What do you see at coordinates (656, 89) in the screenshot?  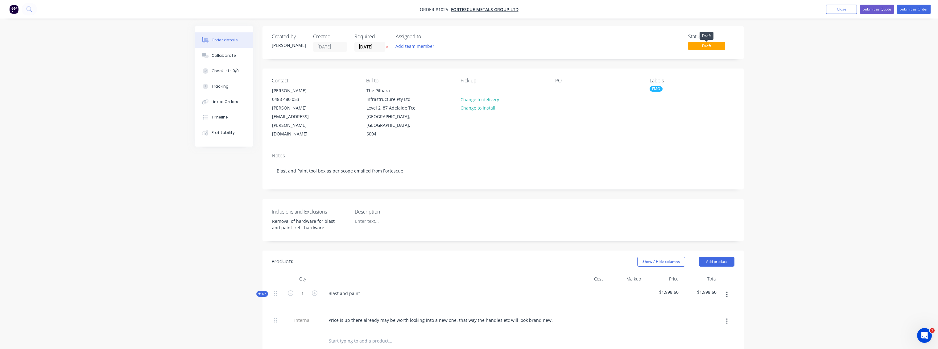 I see `div: FMG` at bounding box center [656, 89].